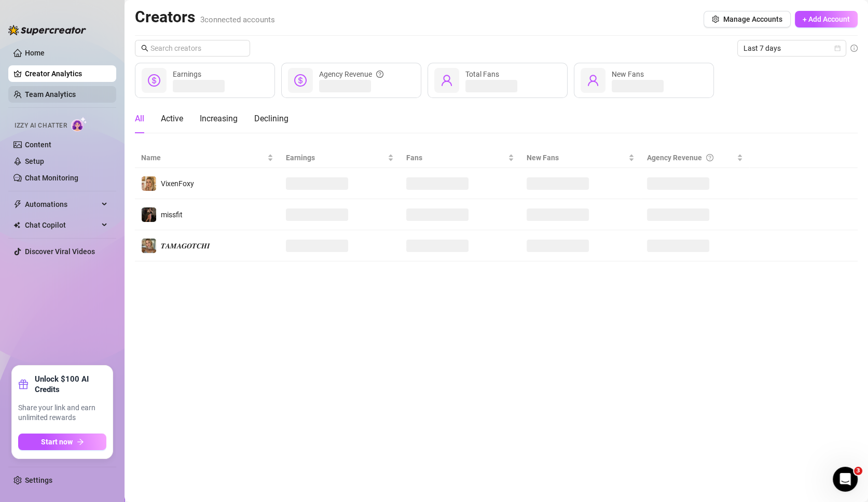 The height and width of the screenshot is (502, 868). I want to click on span: thunderbolt, so click(18, 204).